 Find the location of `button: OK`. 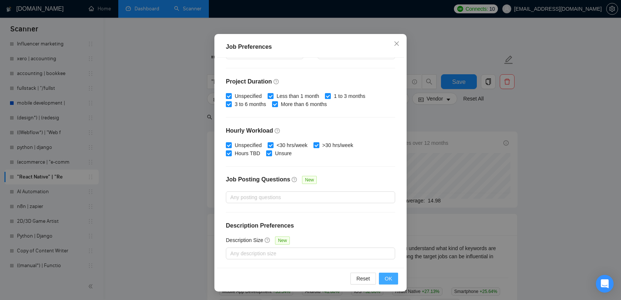

button: OK is located at coordinates (388, 279).